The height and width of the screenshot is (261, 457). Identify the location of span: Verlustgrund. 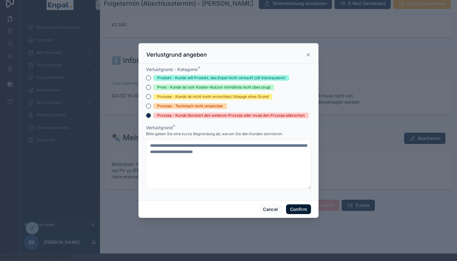
(159, 127).